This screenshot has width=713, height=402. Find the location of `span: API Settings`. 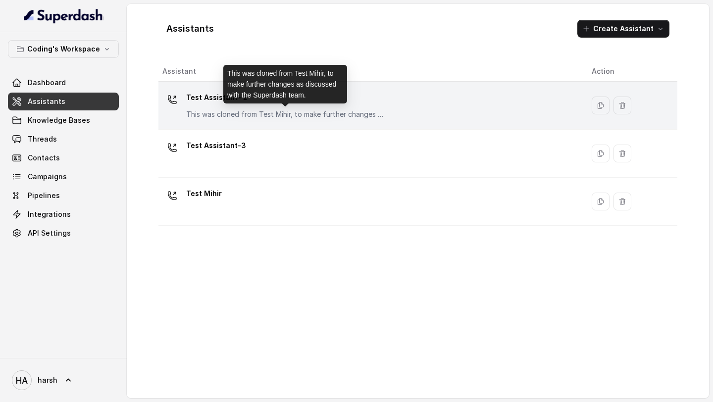

span: API Settings is located at coordinates (49, 233).